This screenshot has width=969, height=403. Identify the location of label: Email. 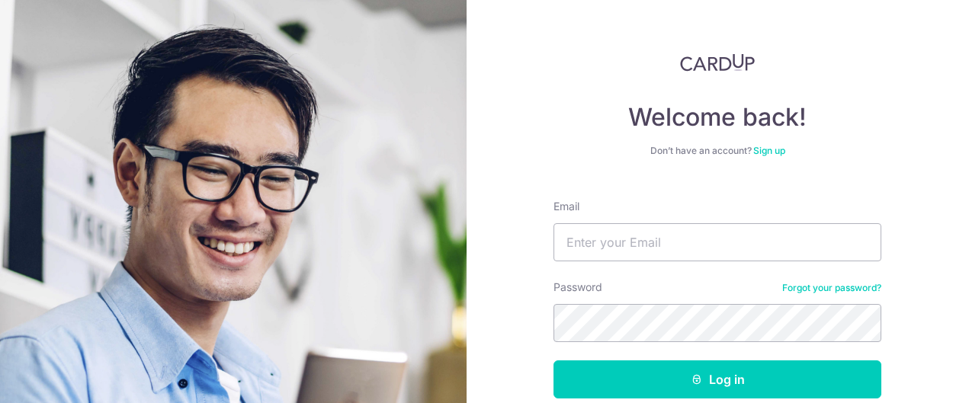
(567, 207).